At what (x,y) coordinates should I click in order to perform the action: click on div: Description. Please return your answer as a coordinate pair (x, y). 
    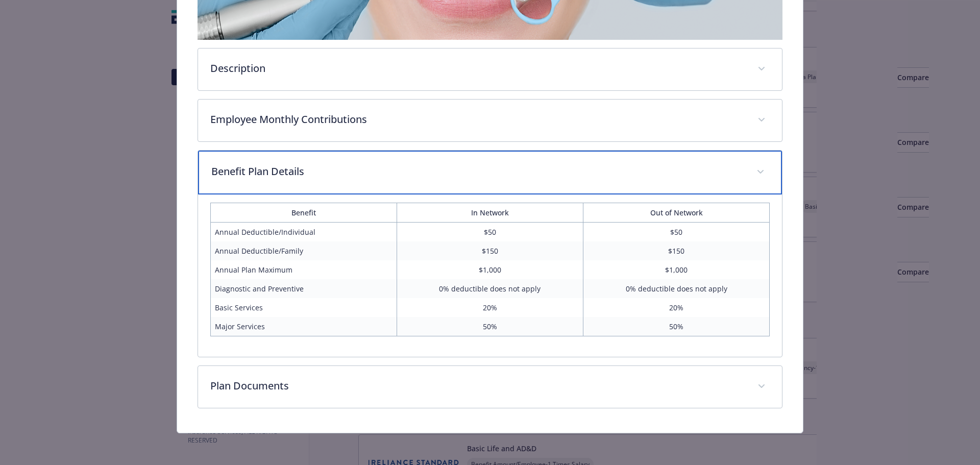
    Looking at the image, I should click on (490, 69).